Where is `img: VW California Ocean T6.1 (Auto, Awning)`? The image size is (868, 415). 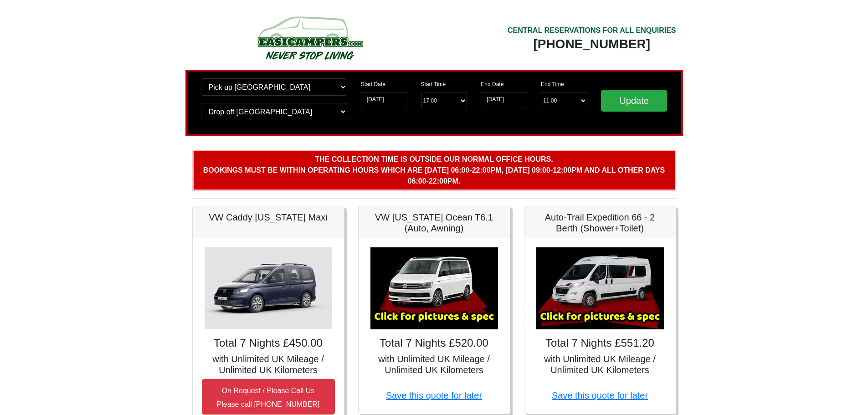
img: VW California Ocean T6.1 (Auto, Awning) is located at coordinates (434, 288).